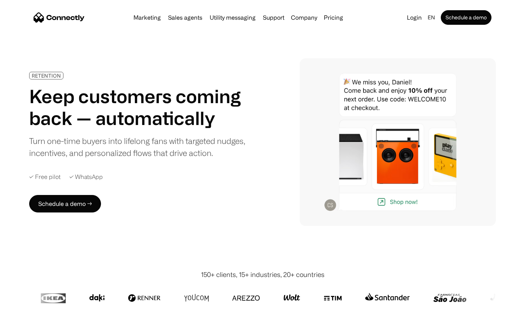 This screenshot has width=525, height=328. Describe the element at coordinates (273, 17) in the screenshot. I see `a: Support` at that location.